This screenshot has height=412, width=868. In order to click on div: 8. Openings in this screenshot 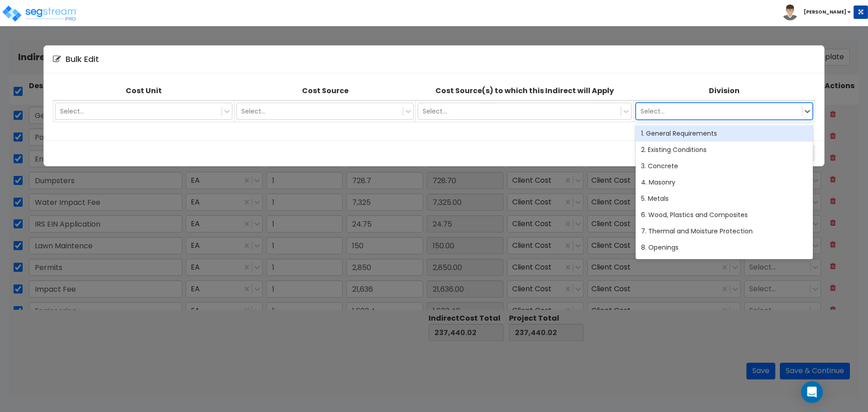, I will do `click(724, 247)`.